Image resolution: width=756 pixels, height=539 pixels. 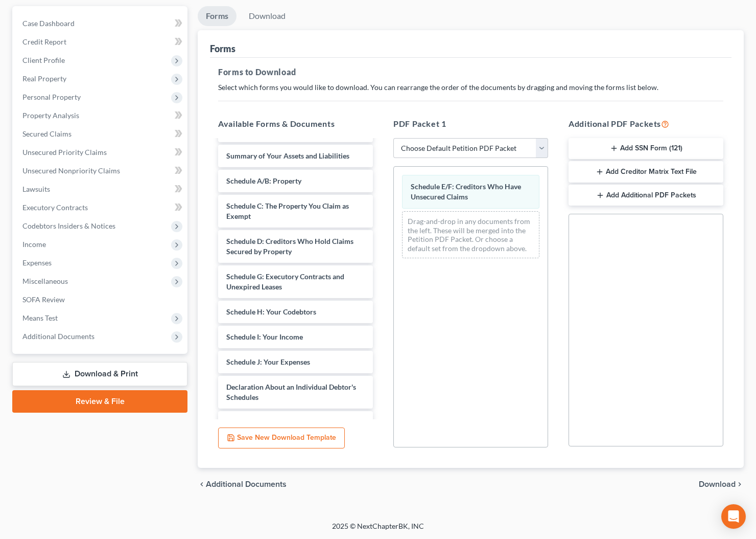 What do you see at coordinates (100, 401) in the screenshot?
I see `a: Review & File` at bounding box center [100, 401].